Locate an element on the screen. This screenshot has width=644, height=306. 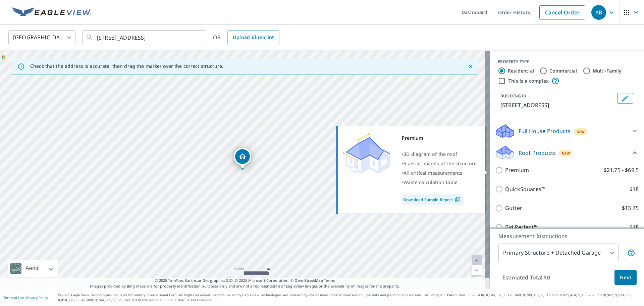
span: Upload Blueprint is located at coordinates (253, 37).